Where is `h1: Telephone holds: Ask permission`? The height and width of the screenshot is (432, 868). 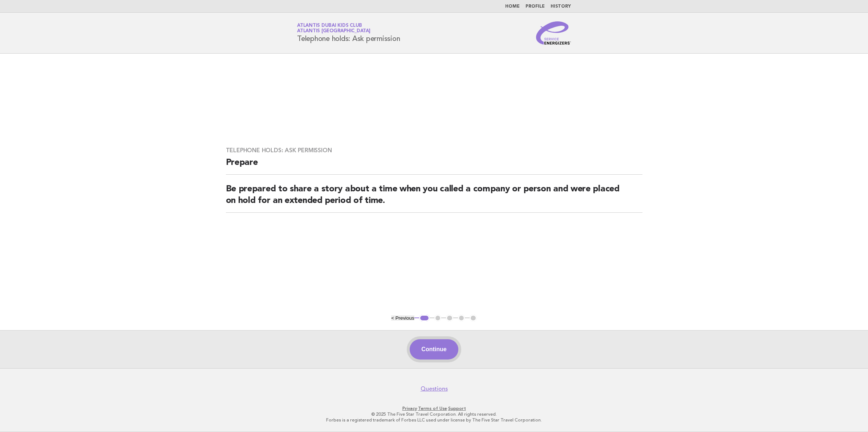
h1: Telephone holds: Ask permission is located at coordinates (348, 33).